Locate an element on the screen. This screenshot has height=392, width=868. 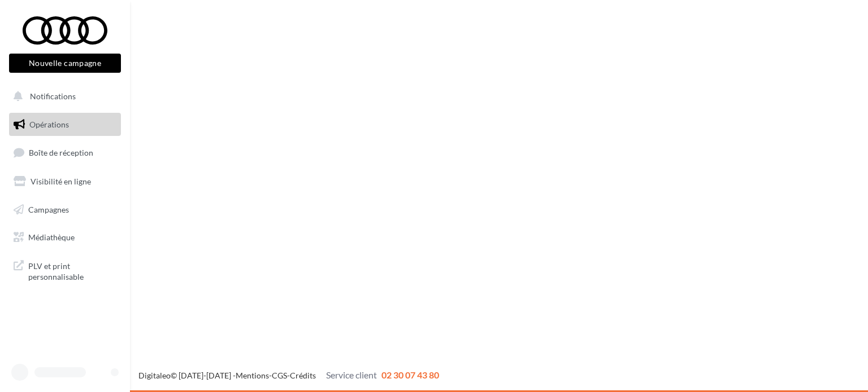
span: Campagnes is located at coordinates (49, 208).